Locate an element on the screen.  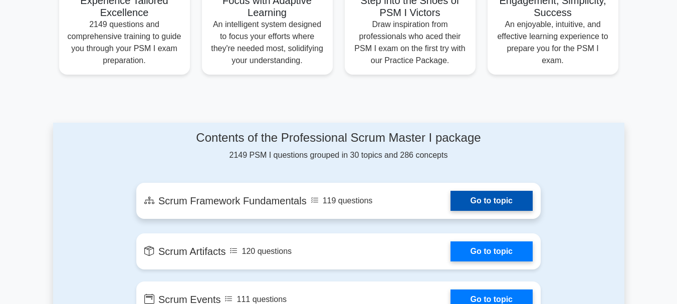
p: An enjoyable, intuitive, and effective learning experience to prepare you for the PSM I exam. is located at coordinates (553, 43).